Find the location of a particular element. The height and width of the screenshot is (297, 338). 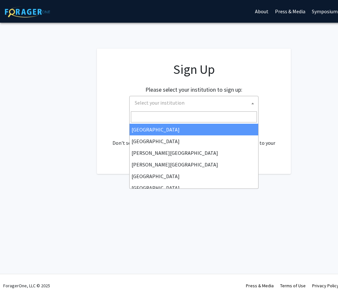

div: Already have an account? . Don't see your institution? about bringing ForagerOne to your institut... is located at coordinates (194, 139).